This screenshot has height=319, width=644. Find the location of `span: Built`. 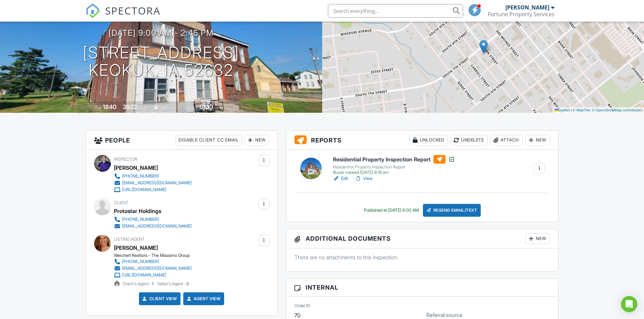

span: Built is located at coordinates (98, 107).